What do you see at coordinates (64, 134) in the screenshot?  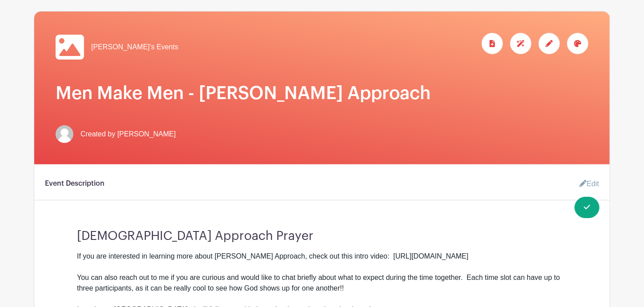 I see `img: default-ce2991bfa6775e67f084385cd625a349d9dcbb7a52a09fb2fda1e96e2d18dcdb.png` at bounding box center [64, 134].